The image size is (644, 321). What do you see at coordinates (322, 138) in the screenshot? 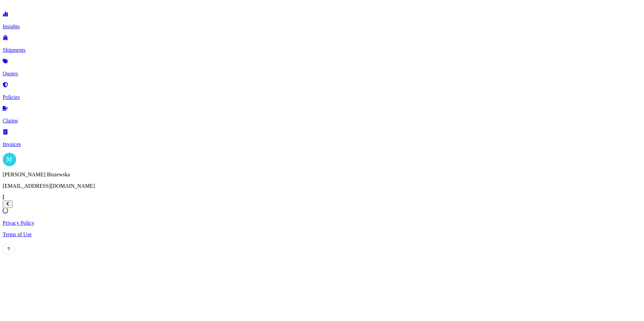
I see `a: Invoices` at bounding box center [322, 138].